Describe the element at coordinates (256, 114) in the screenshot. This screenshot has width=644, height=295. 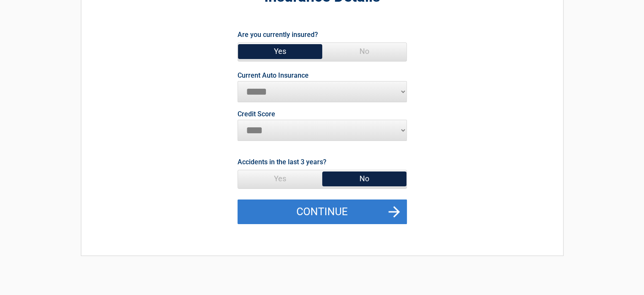
I see `label: Credit Score` at that location.